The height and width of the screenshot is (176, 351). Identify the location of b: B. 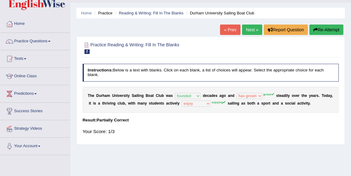
(147, 96).